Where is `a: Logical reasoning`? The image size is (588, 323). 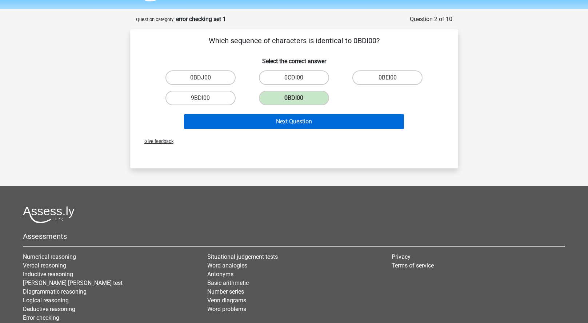 a: Logical reasoning is located at coordinates (46, 301).